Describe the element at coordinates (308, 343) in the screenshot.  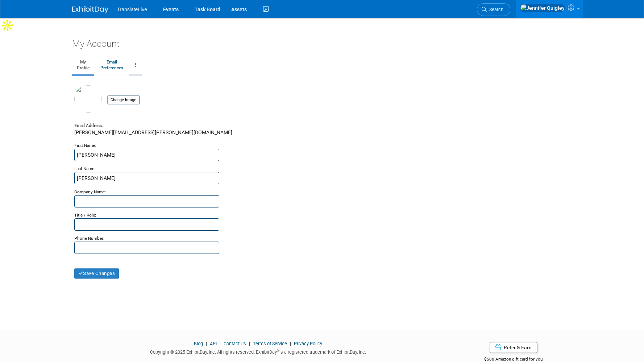
I see `a: Privacy Policy` at that location.